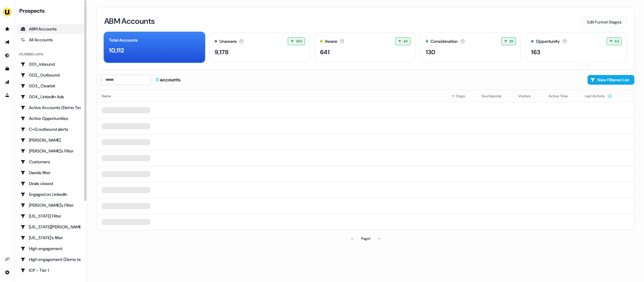 Image resolution: width=644 pixels, height=282 pixels. I want to click on a: Go to Inbound, so click(7, 56).